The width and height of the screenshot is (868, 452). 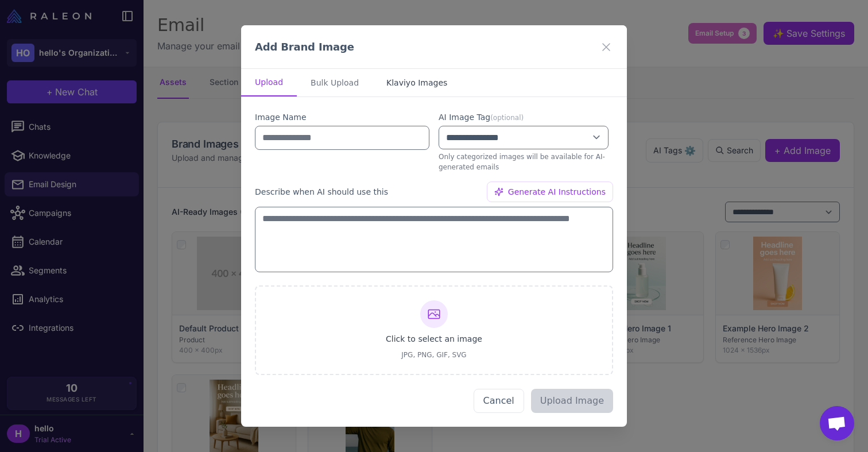 What do you see at coordinates (342, 117) in the screenshot?
I see `label: Image Name` at bounding box center [342, 117].